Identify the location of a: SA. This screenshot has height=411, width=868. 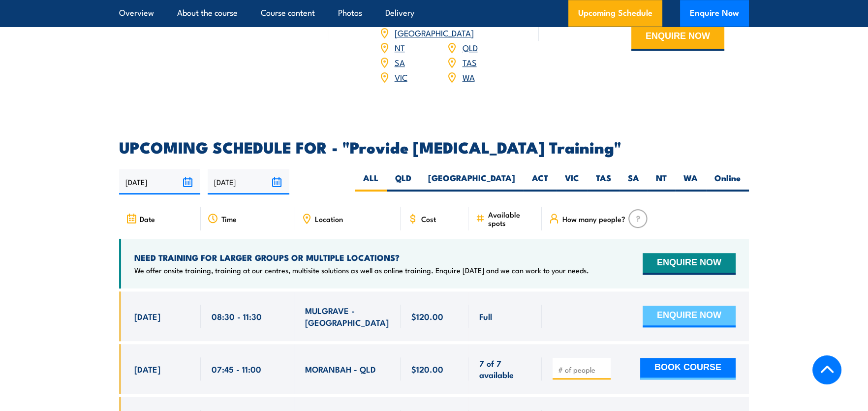
(399, 62).